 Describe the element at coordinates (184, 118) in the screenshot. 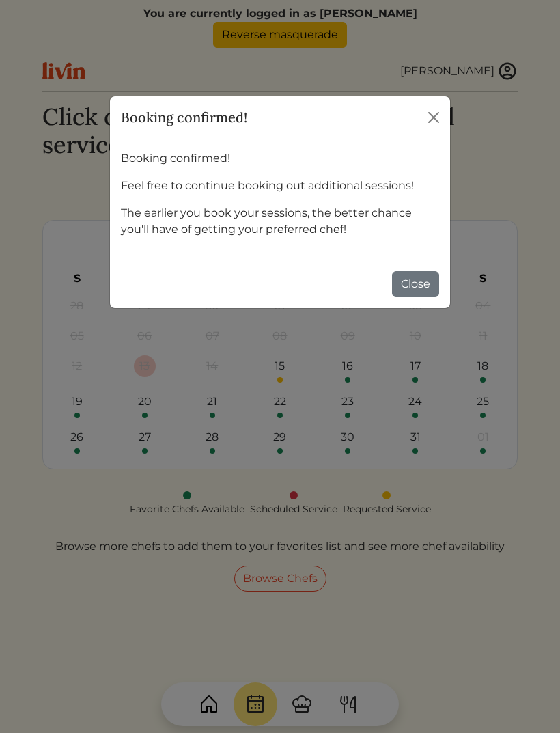

I see `h5: Booking confirmed!` at that location.